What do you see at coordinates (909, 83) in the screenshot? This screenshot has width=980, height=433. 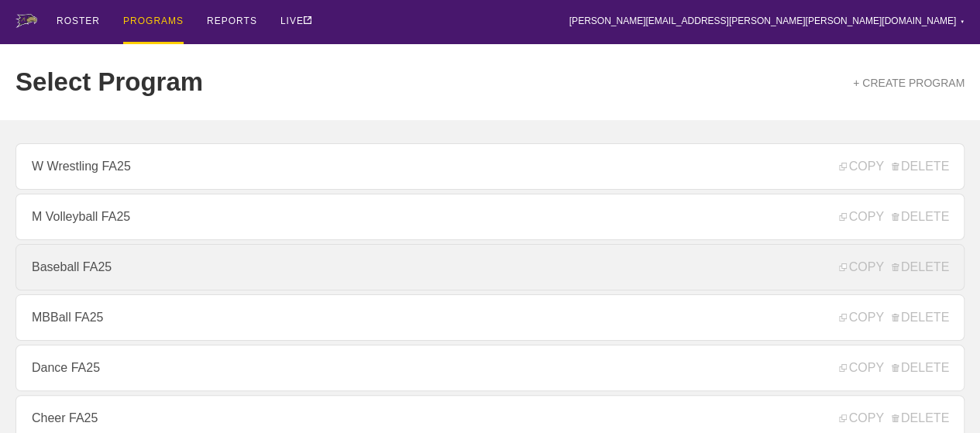 I see `a: + CREATE PROGRAM` at bounding box center [909, 83].